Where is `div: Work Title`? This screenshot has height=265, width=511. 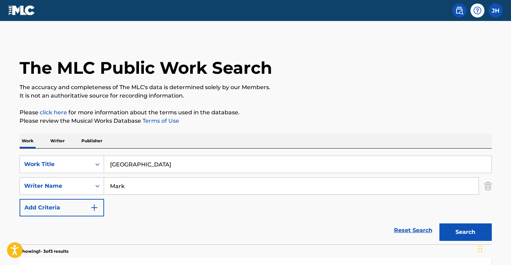 div: Work Title is located at coordinates (56, 164).